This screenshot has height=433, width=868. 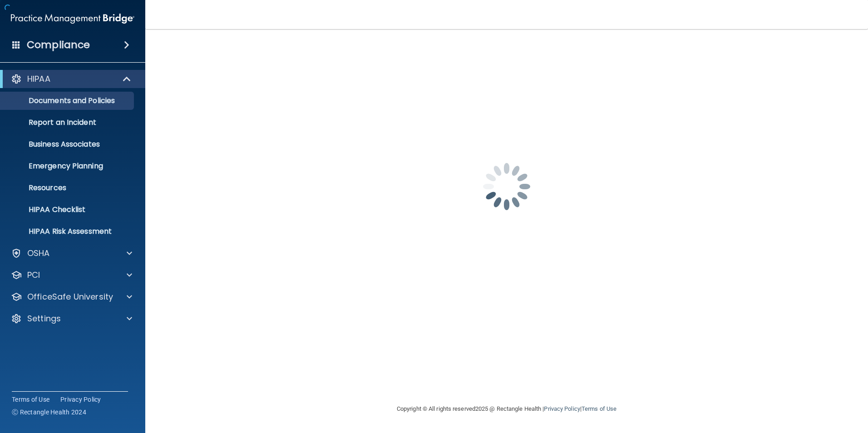 I want to click on p: Report an Incident, so click(x=68, y=122).